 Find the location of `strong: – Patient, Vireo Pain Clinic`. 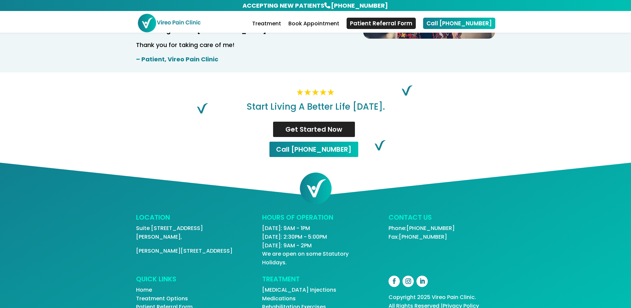

strong: – Patient, Vireo Pain Clinic is located at coordinates (177, 59).